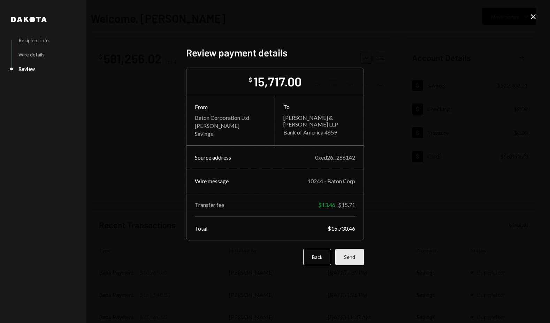 The height and width of the screenshot is (323, 550). What do you see at coordinates (341, 228) in the screenshot?
I see `div: $15,730.46` at bounding box center [341, 228].